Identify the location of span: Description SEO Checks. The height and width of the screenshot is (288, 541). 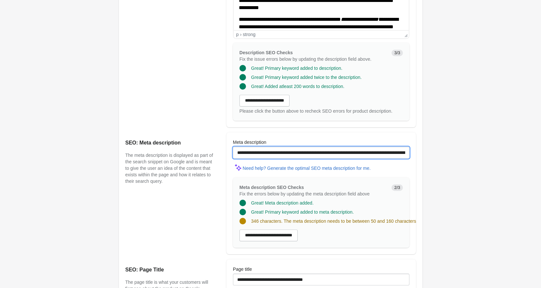
(266, 53).